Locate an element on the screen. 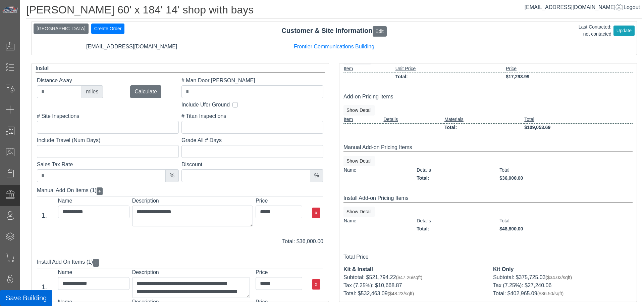 Image resolution: width=644 pixels, height=306 pixels. td: Unit Price is located at coordinates (450, 69).